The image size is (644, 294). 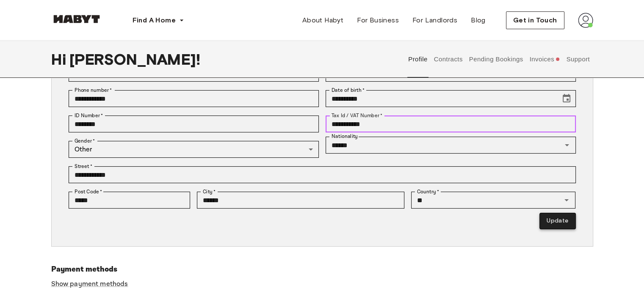 What do you see at coordinates (357, 115) in the screenshot?
I see `label: Tax Id / VAT Number` at bounding box center [357, 115].